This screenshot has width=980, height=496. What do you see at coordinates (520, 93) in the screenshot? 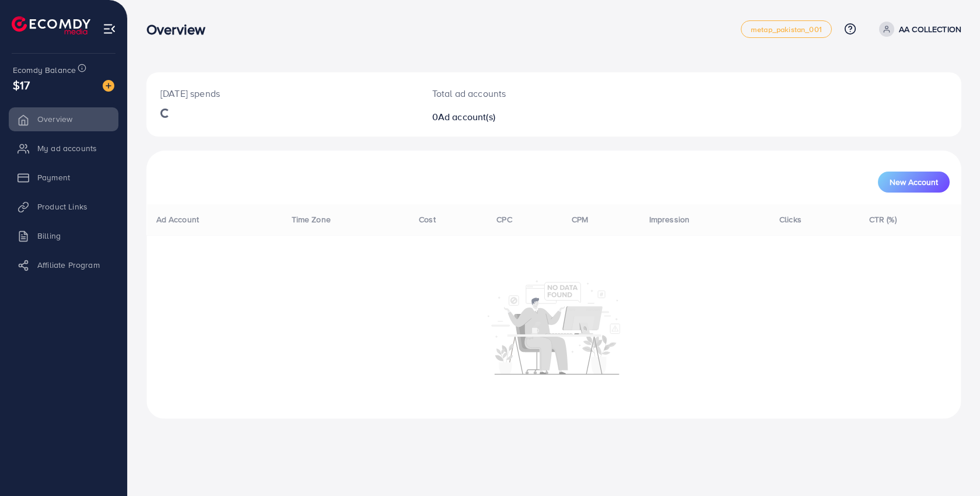
I see `p: Total ad accounts` at bounding box center [520, 93].